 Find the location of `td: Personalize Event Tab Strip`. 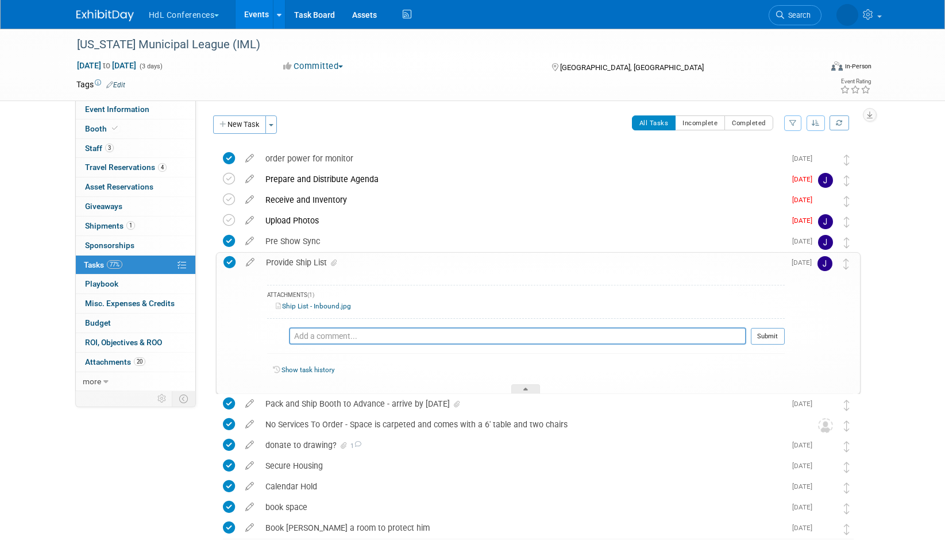

td: Personalize Event Tab Strip is located at coordinates (162, 398).